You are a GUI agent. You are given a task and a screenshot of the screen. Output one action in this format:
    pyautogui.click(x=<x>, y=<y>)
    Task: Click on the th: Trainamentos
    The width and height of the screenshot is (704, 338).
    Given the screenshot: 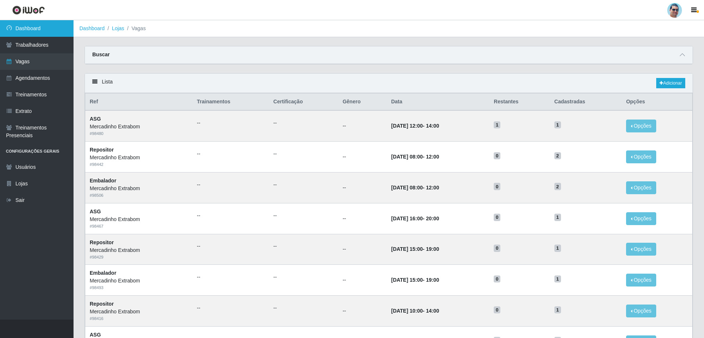 What is the action you would take?
    pyautogui.click(x=231, y=102)
    